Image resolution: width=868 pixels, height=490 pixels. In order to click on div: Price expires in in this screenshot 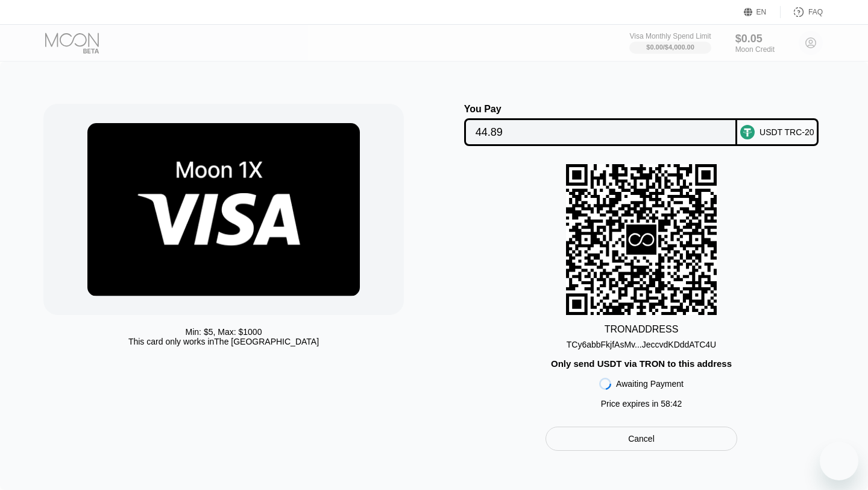, I will do `click(641, 404)`.